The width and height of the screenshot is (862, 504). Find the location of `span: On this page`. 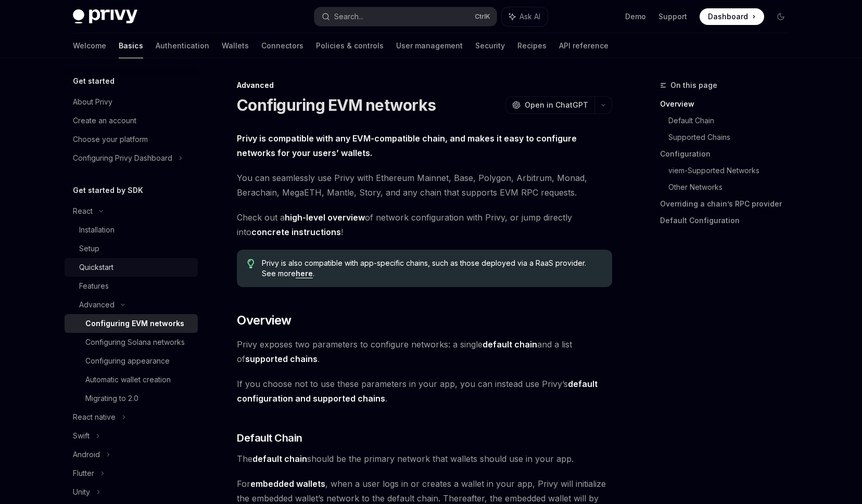

span: On this page is located at coordinates (694, 86).